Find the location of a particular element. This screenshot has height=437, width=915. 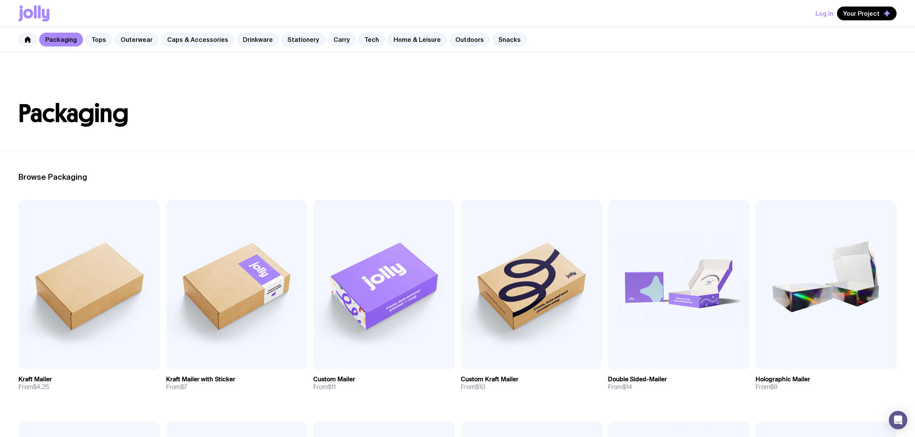

h1: Packaging is located at coordinates (457, 114).